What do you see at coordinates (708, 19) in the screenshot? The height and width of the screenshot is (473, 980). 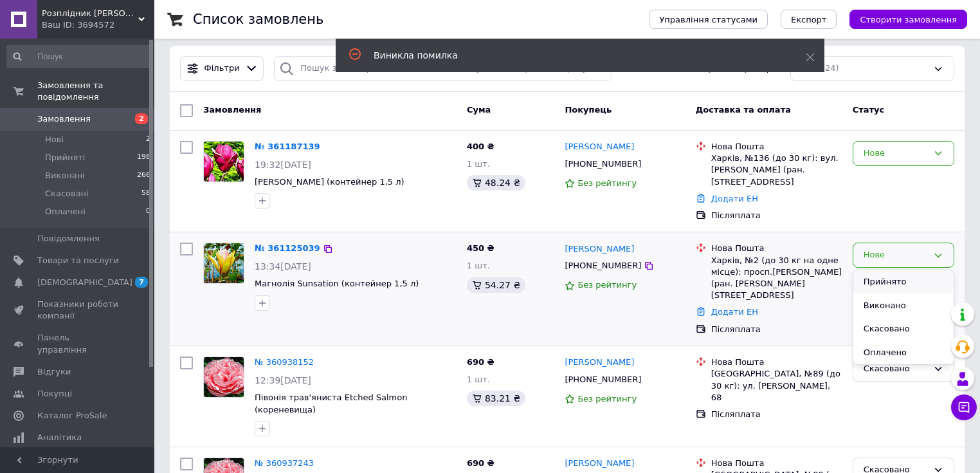 I see `span: Управління статусами` at bounding box center [708, 19].